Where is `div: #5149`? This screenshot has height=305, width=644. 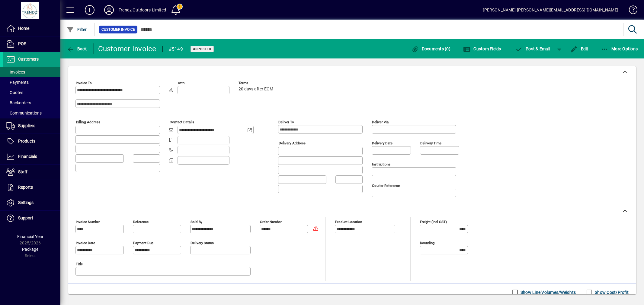
div: #5149 is located at coordinates (176, 49).